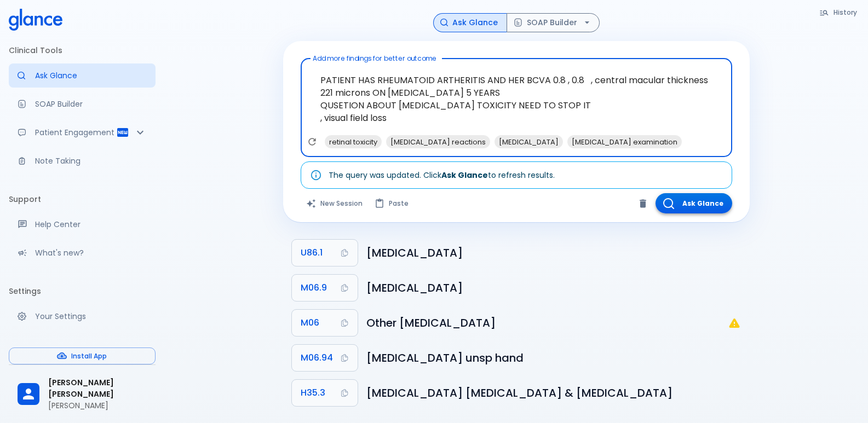 This screenshot has width=868, height=423. I want to click on button: Clears all inputs and results., so click(335, 203).